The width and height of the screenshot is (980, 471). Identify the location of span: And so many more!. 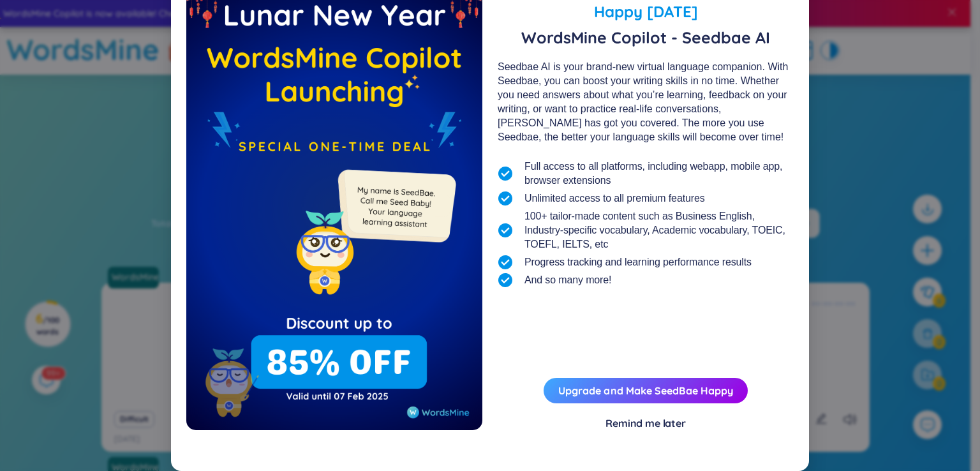
(568, 280).